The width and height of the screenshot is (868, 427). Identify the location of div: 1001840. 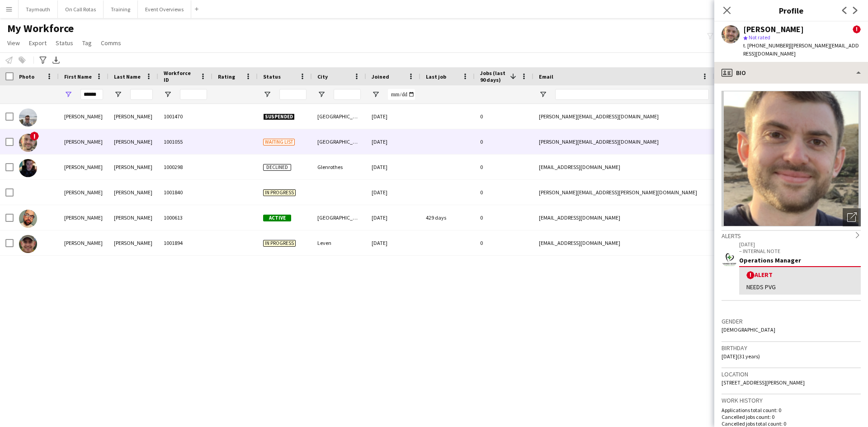
(185, 192).